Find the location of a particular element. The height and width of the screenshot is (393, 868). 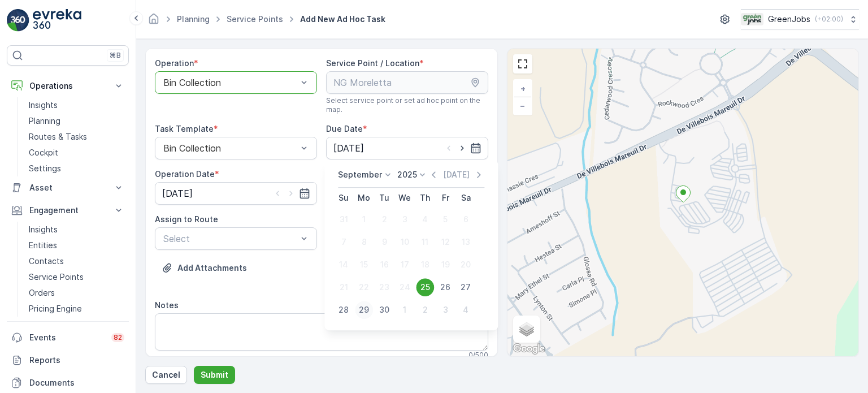

div: 7 is located at coordinates (344, 242).